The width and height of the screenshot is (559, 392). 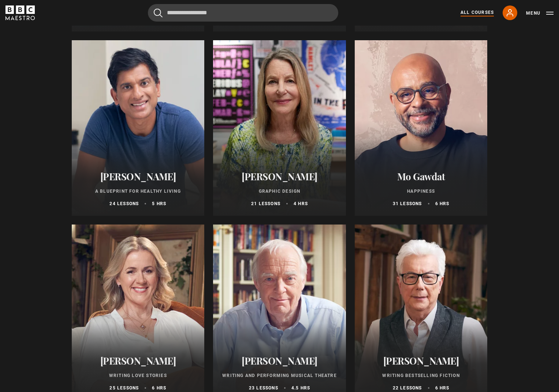 What do you see at coordinates (477, 13) in the screenshot?
I see `a: All Courses` at bounding box center [477, 13].